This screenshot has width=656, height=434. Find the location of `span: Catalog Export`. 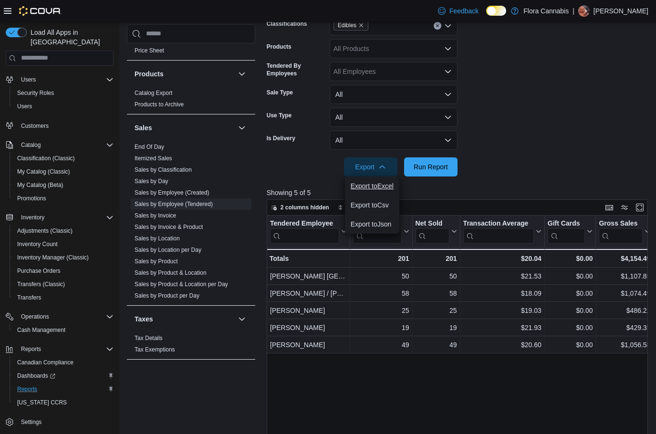

span: Catalog Export is located at coordinates (153, 93).